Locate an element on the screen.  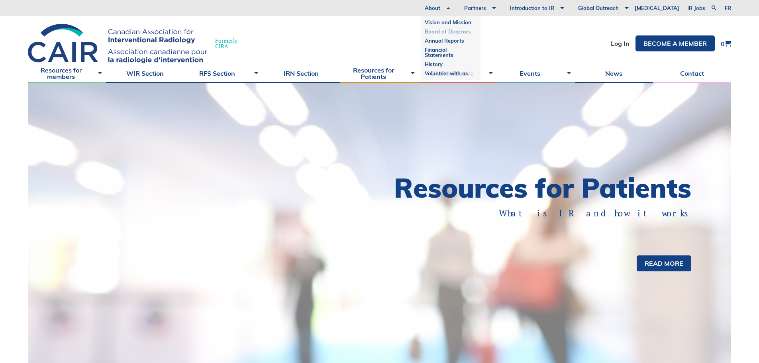
a: Events is located at coordinates (536, 73).